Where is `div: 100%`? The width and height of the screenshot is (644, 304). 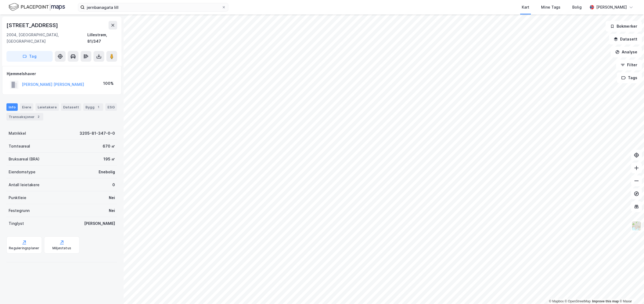 div: 100% is located at coordinates (108, 84).